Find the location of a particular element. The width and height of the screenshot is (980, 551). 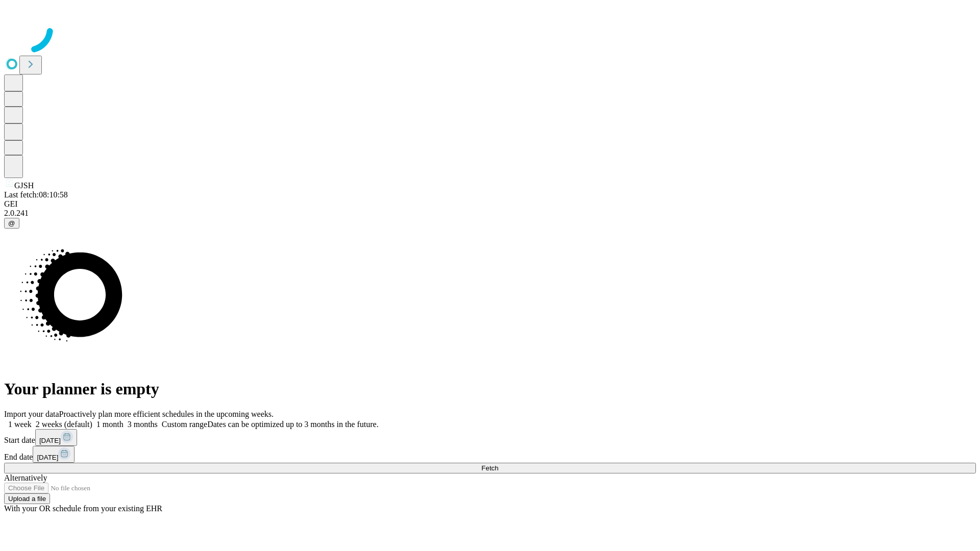

button: Upload a file is located at coordinates (27, 498).